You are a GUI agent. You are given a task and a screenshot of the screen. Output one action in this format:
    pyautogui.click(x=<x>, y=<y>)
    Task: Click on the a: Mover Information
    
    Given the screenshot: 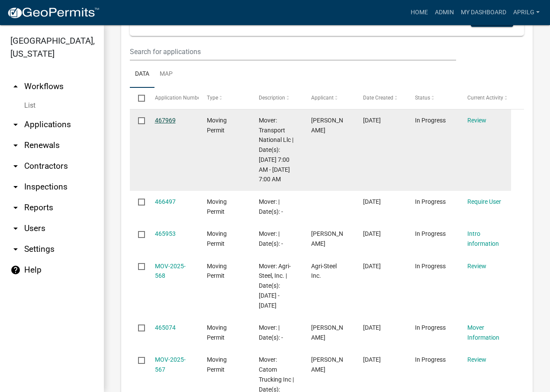 What is the action you would take?
    pyautogui.click(x=484, y=332)
    